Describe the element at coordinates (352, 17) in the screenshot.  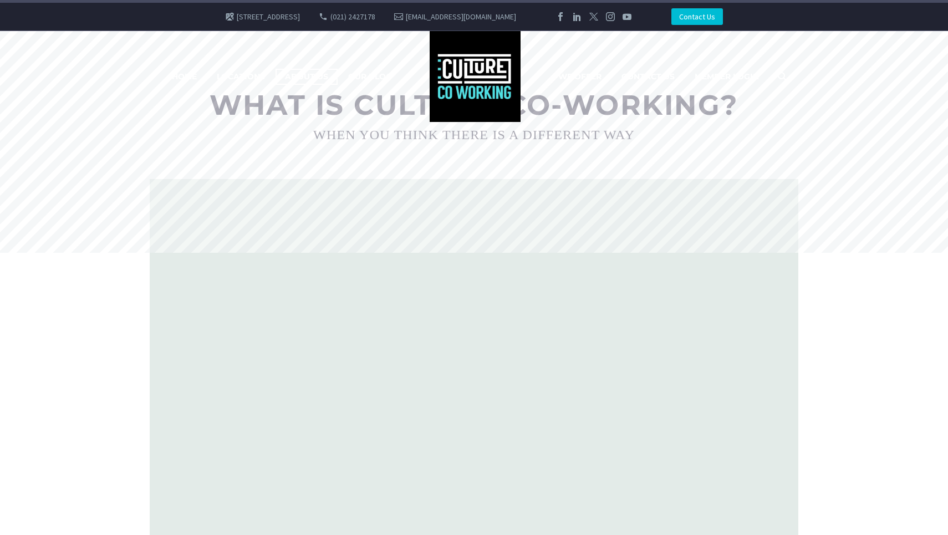
I see `a: (021) 2427178` at that location.